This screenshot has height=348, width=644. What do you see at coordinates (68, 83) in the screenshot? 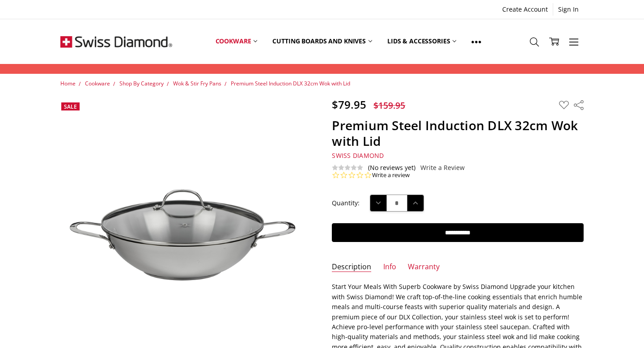
I see `span: Home` at bounding box center [68, 83].